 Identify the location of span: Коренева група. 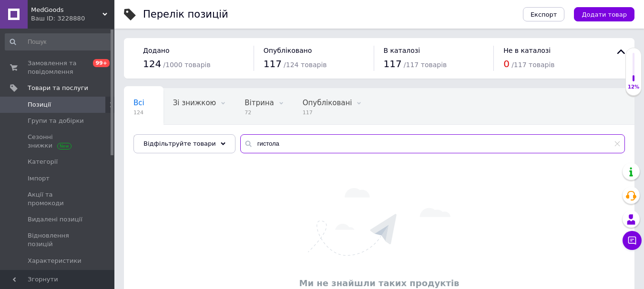
(164, 139).